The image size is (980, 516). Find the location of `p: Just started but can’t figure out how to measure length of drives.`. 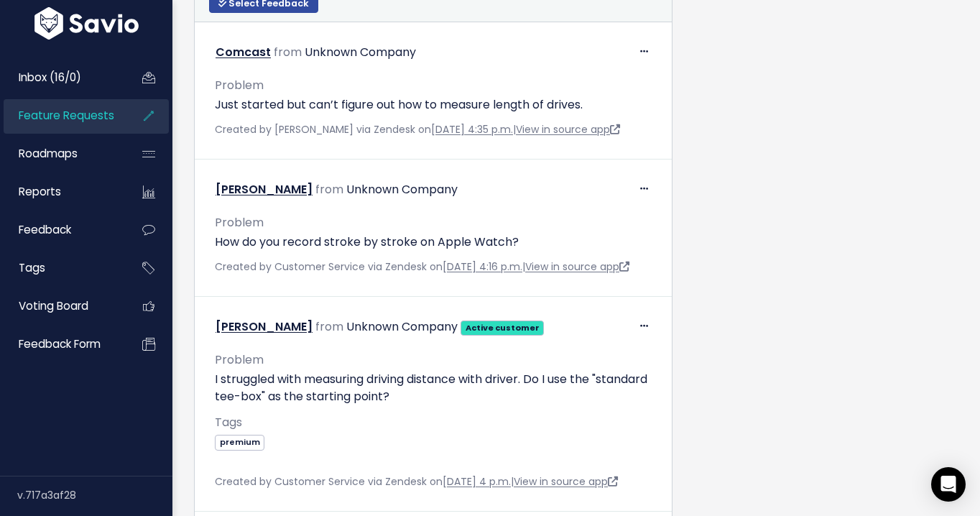

p: Just started but can’t figure out how to measure length of drives. is located at coordinates (434, 105).